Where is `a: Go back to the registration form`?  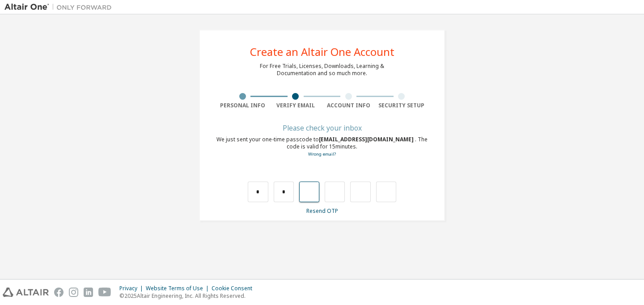 a: Go back to the registration form is located at coordinates (322, 154).